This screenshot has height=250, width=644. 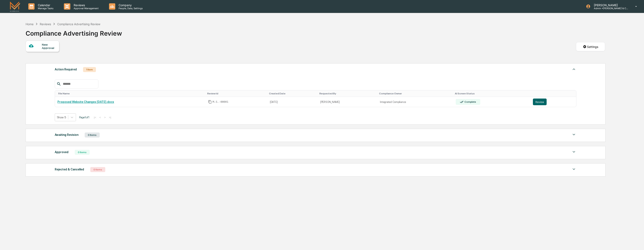 What do you see at coordinates (210, 102) in the screenshot?
I see `span: Copy Id` at bounding box center [210, 102].